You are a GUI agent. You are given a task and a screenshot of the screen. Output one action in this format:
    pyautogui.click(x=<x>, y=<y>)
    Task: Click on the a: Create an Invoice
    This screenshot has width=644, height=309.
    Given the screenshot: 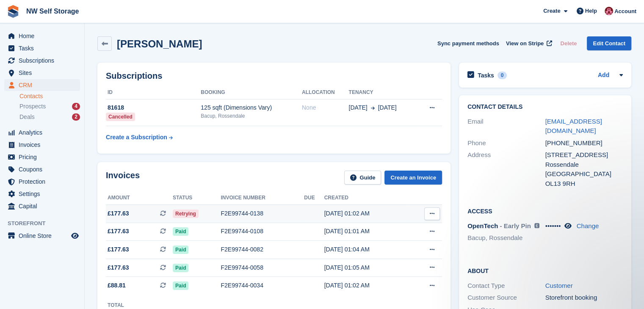 What is the action you would take?
    pyautogui.click(x=413, y=177)
    